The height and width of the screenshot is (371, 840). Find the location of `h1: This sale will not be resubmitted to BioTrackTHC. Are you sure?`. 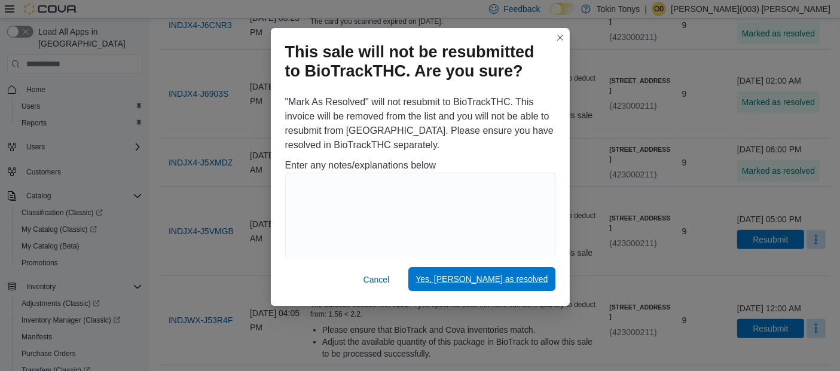

h1: This sale will not be resubmitted to BioTrackTHC. Are you sure? is located at coordinates (416, 62).